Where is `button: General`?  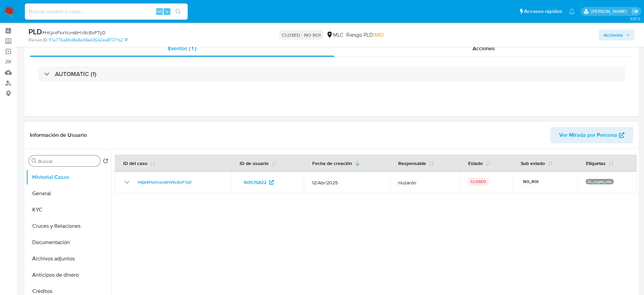
button: General is located at coordinates (68, 193).